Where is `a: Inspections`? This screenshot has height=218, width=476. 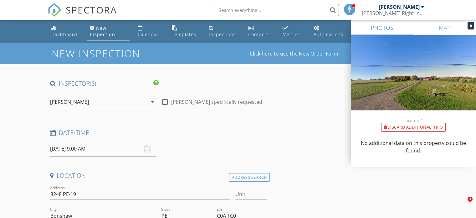 a: Inspections is located at coordinates (223, 31).